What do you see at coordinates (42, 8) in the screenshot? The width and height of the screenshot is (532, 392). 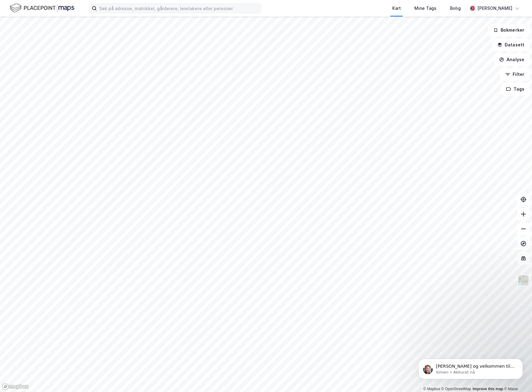 I see `img: logo.f888ab2527a4732fd821a326f86c7f29.svg` at bounding box center [42, 8].